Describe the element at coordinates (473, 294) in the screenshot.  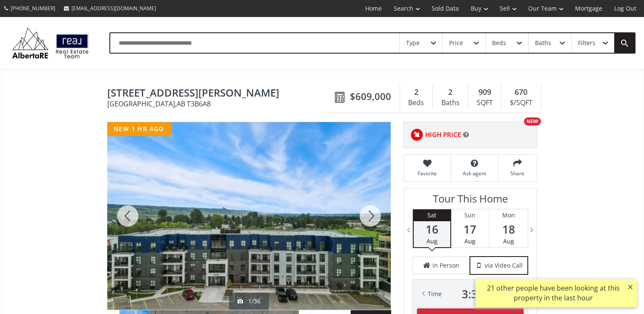
I see `span: 3 : 30` at that location.